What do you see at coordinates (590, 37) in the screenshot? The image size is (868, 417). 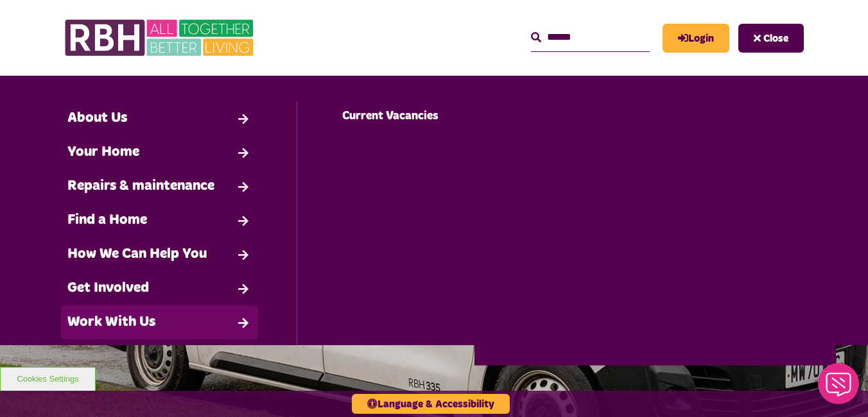 I see `input: Search` at bounding box center [590, 37].